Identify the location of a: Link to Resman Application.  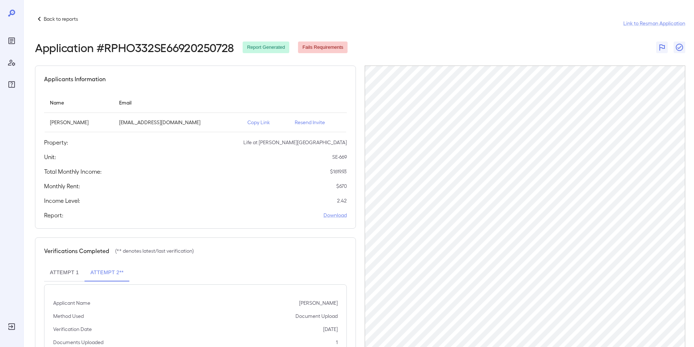
(654, 23).